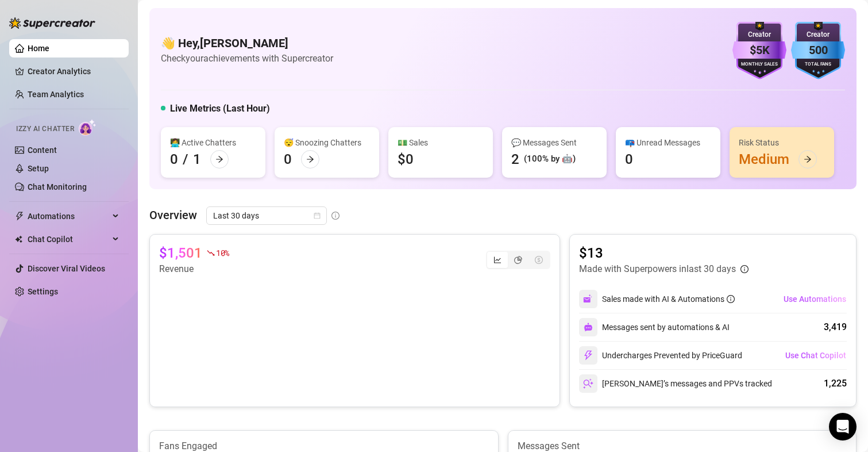  I want to click on article: Made with Superpowers in last 30 days, so click(657, 269).